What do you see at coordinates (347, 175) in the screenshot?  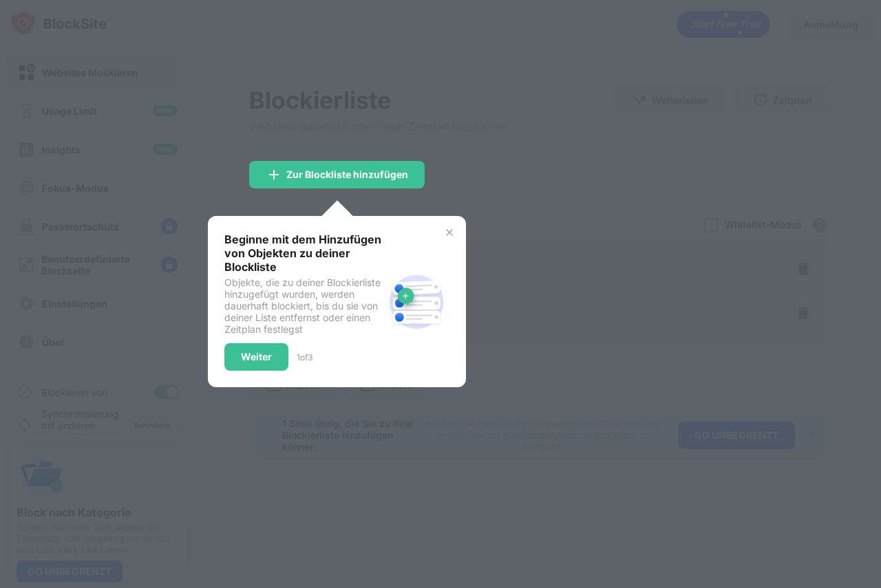 I see `div: Zur Blockliste hinzufügen` at bounding box center [347, 175].